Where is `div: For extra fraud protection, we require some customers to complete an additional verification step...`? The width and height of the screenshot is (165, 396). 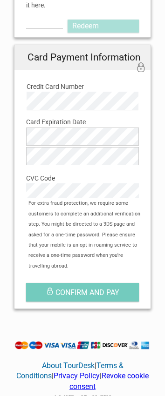
div: For extra fraud protection, we require some customers to complete an additional verification step... is located at coordinates (87, 235).